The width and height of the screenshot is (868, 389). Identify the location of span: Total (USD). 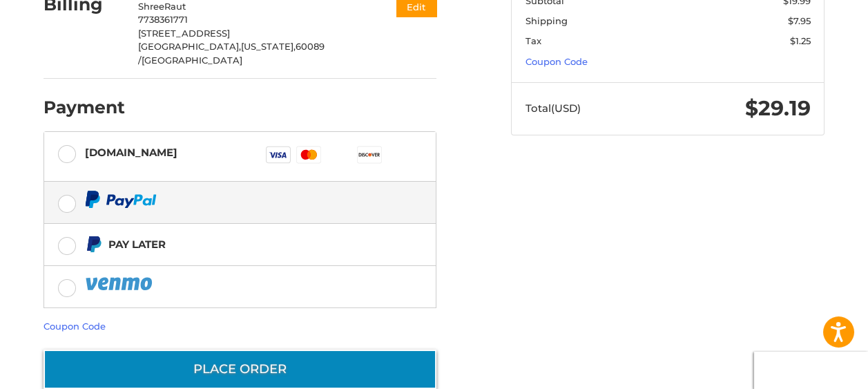
(553, 108).